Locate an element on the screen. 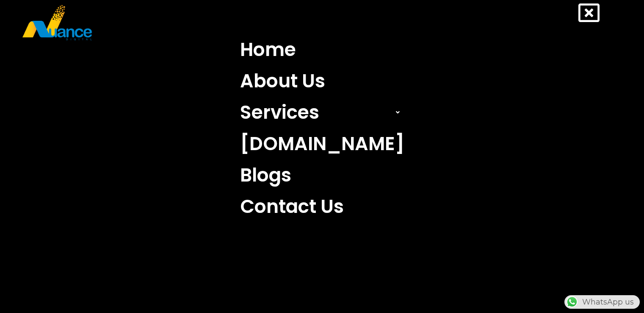 The height and width of the screenshot is (313, 644). a: WhatsAppWhatsApp us is located at coordinates (602, 302).